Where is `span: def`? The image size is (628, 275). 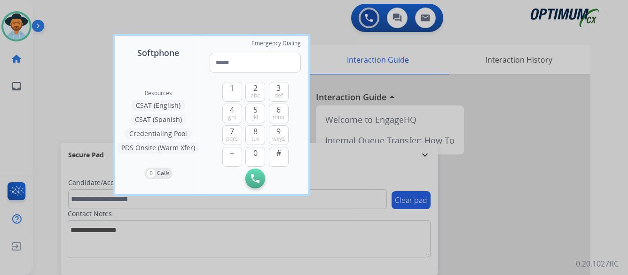
span: def is located at coordinates (279, 95).